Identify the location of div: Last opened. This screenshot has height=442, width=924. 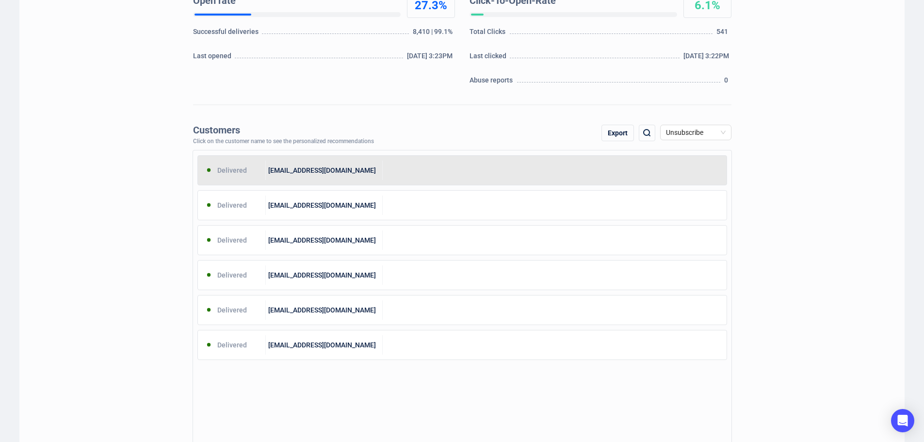
(214, 58).